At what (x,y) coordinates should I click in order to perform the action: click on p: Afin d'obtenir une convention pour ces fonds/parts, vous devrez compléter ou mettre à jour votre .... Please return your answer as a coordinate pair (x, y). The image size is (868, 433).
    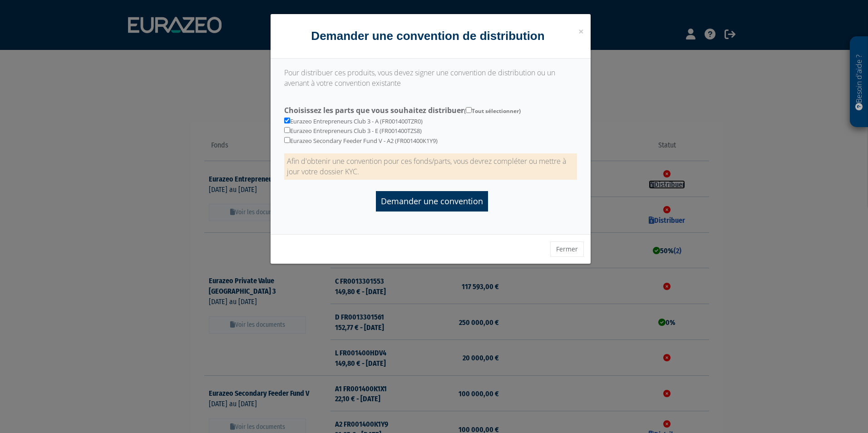
    Looking at the image, I should click on (431, 167).